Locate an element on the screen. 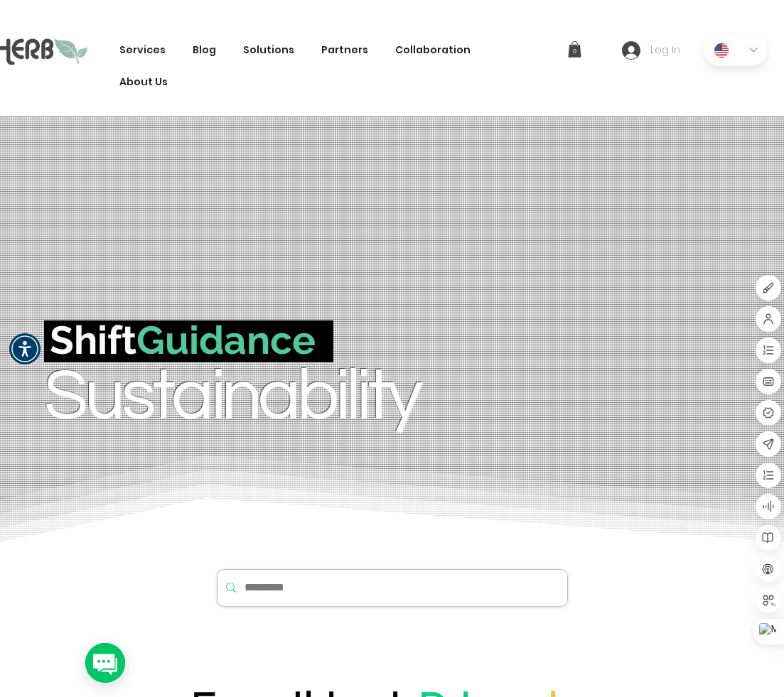  span: Services is located at coordinates (142, 49).